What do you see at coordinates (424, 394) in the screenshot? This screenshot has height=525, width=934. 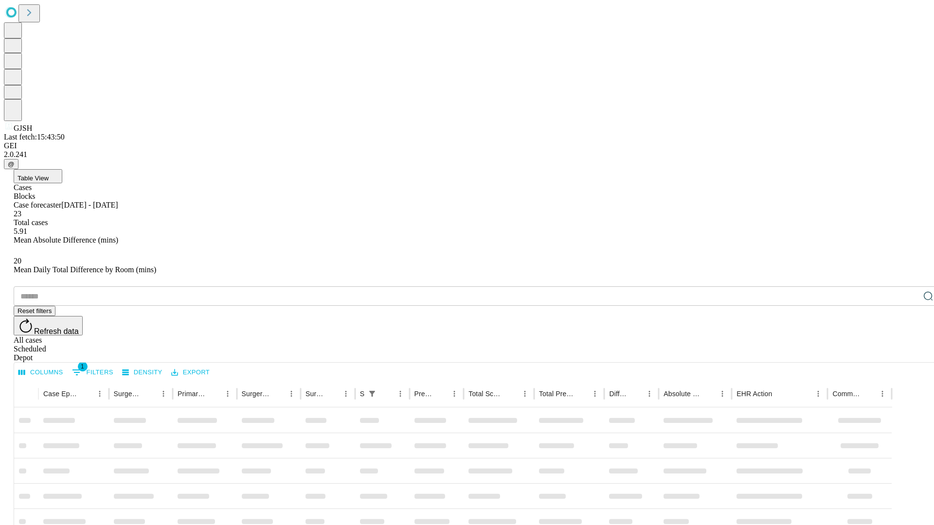 I see `div: Predicted In Room Duration` at bounding box center [424, 394].